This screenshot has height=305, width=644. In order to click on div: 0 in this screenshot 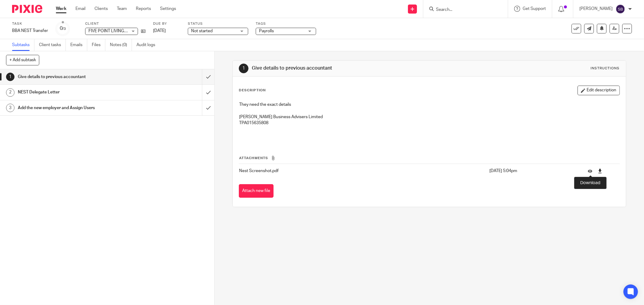, I will do `click(63, 28)`.